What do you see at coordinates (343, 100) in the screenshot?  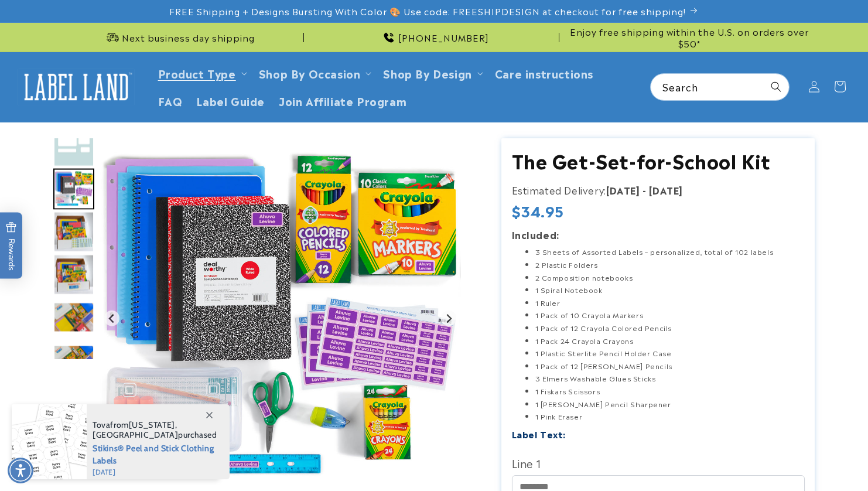 I see `a: Join Affiliate Program` at bounding box center [343, 100].